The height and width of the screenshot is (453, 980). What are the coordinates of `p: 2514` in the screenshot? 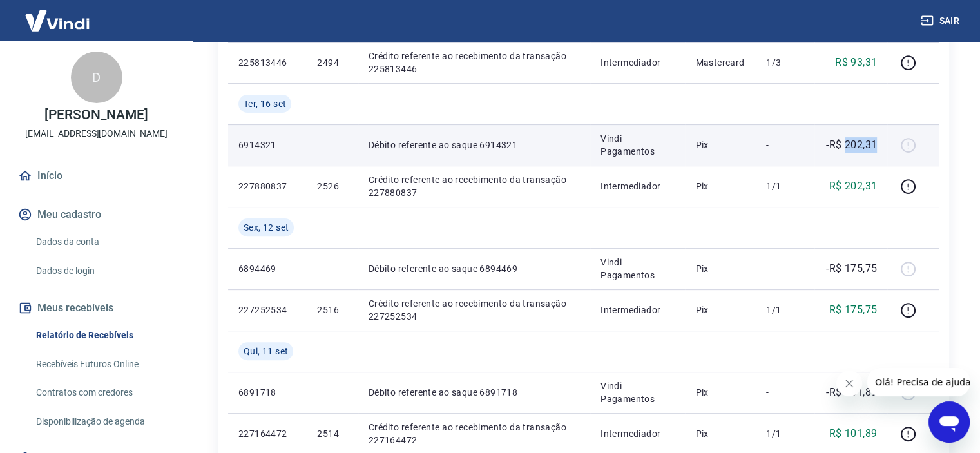 It's located at (332, 434).